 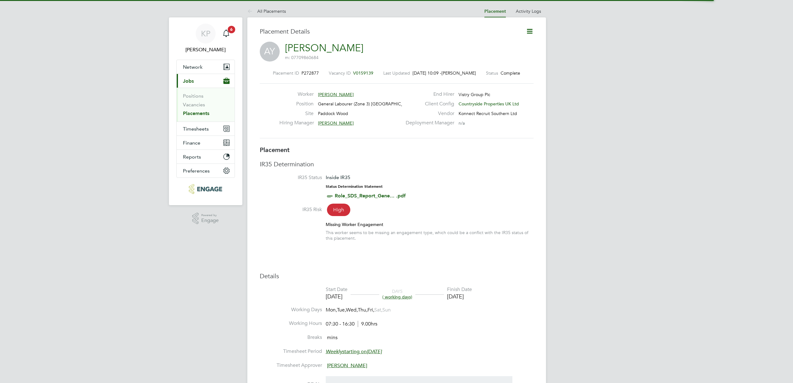 I want to click on span: 9.00hrs, so click(x=367, y=324).